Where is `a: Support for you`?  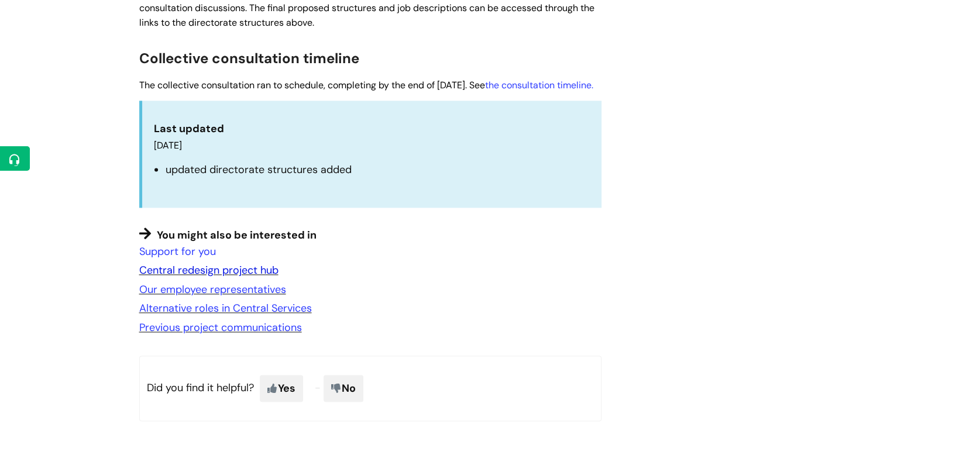 a: Support for you is located at coordinates (177, 252).